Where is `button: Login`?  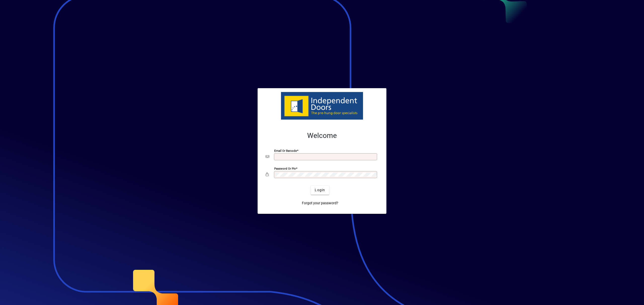
button: Login is located at coordinates (320, 190).